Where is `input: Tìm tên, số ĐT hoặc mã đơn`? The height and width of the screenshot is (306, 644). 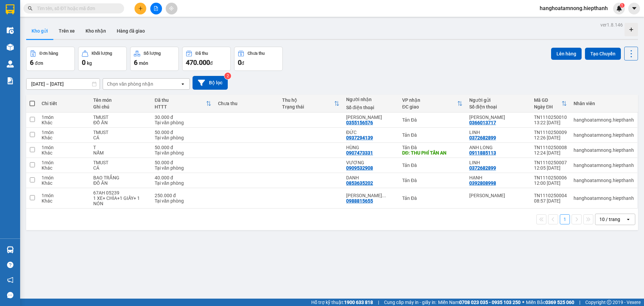
input: Tìm tên, số ĐT hoặc mã đơn is located at coordinates (76, 8).